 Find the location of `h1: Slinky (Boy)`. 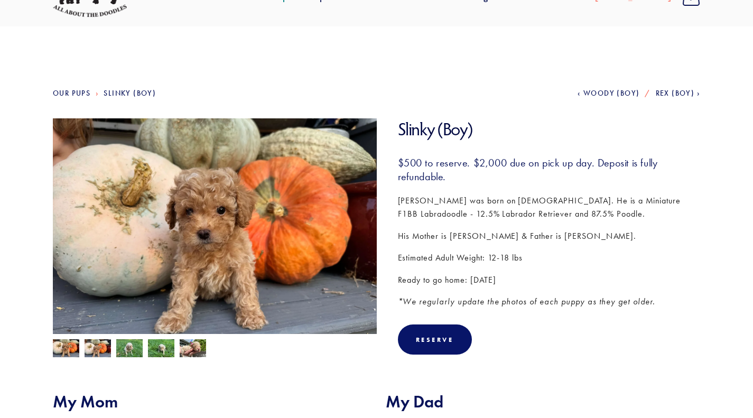

h1: Slinky (Boy) is located at coordinates (549, 129).